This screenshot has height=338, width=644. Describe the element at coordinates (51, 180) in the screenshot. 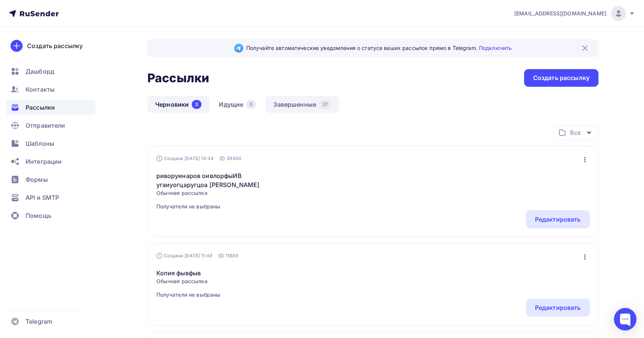

I see `a: Формы` at that location.